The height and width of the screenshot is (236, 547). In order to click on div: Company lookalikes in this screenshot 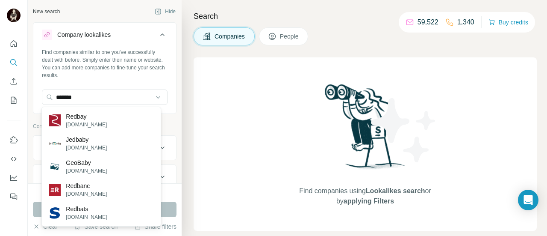, I will do `click(84, 35)`.